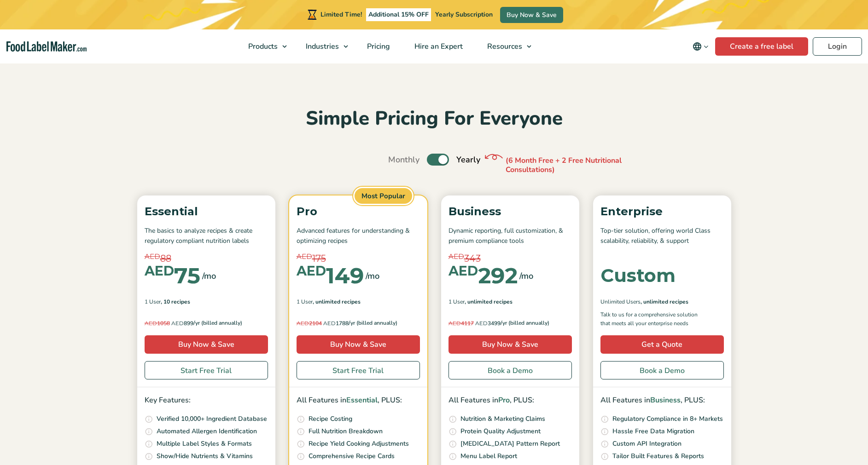  What do you see at coordinates (205, 456) in the screenshot?
I see `p: Show/Hide Nutrients & Vitamins` at bounding box center [205, 456].